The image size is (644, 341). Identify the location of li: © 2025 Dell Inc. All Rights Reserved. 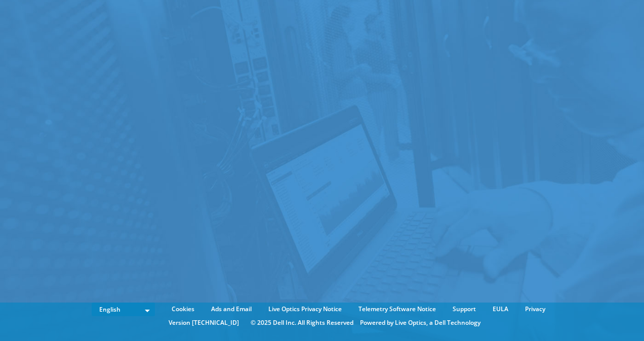
(302, 323).